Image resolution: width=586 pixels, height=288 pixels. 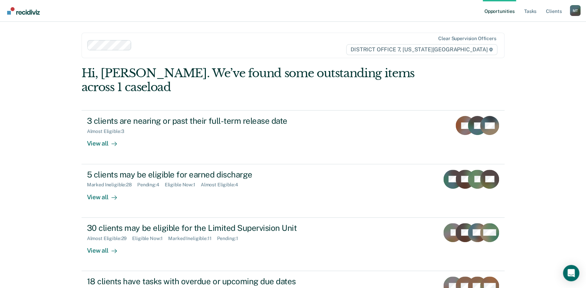 I want to click on div: Almost Eligible : 3, so click(x=108, y=131).